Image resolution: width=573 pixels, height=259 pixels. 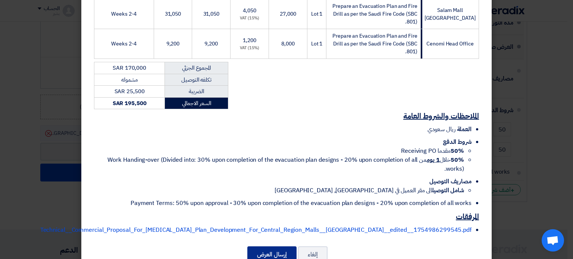 What do you see at coordinates (457, 142) in the screenshot?
I see `span: شروط الدفع` at bounding box center [457, 142].